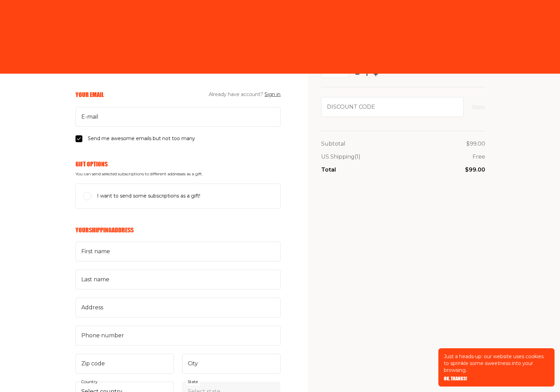 The width and height of the screenshot is (560, 392). I want to click on h6: Gift Options, so click(178, 164).